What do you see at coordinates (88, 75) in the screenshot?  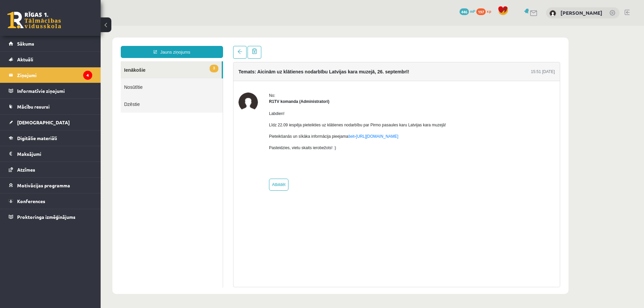 I see `i: 4` at bounding box center [88, 75].